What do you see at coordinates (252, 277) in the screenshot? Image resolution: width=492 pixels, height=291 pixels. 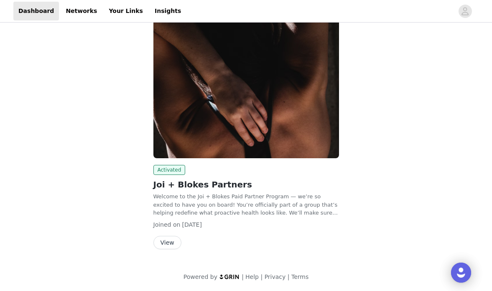 I see `a: Help` at bounding box center [252, 277].